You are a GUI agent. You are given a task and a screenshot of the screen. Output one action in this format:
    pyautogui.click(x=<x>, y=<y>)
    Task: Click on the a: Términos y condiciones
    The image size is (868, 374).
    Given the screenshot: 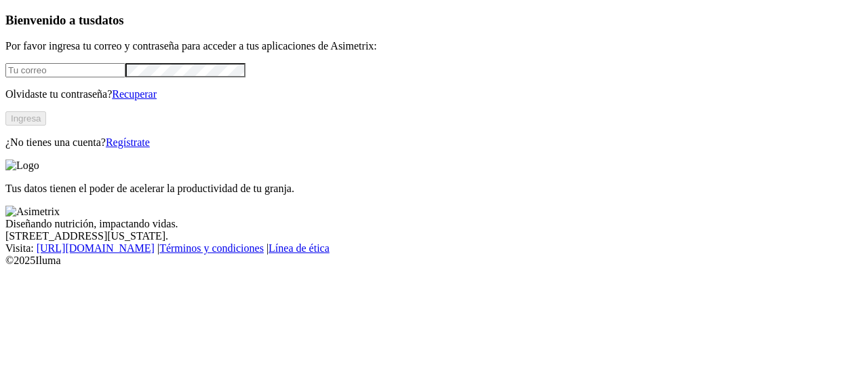 What is the action you would take?
    pyautogui.click(x=212, y=247)
    